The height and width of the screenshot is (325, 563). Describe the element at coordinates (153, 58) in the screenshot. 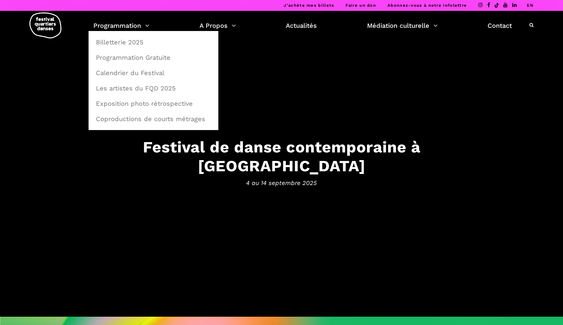

I see `a: Programmation Gratuite` at that location.